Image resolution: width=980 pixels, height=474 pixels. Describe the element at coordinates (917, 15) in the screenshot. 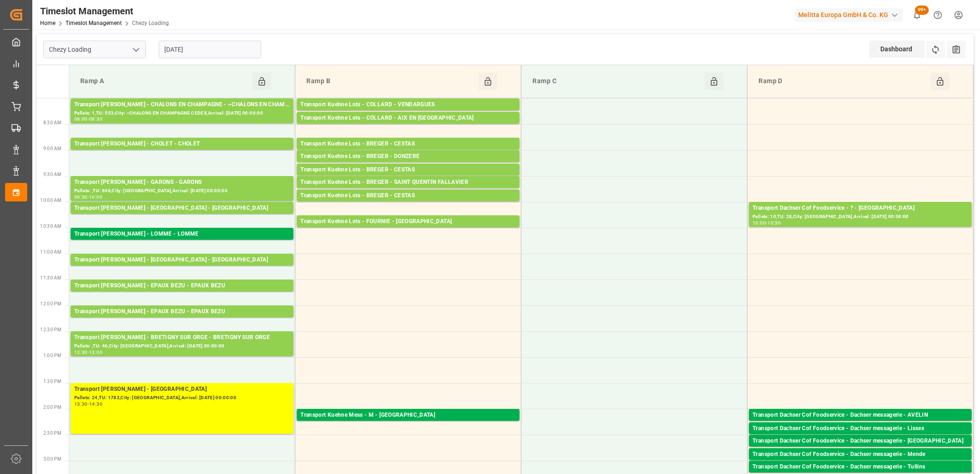

I see `button: show 100 new notifications` at that location.